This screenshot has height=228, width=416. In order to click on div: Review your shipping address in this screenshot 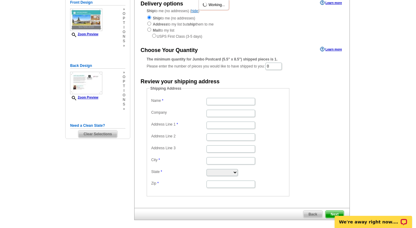, I will do `click(180, 81)`.